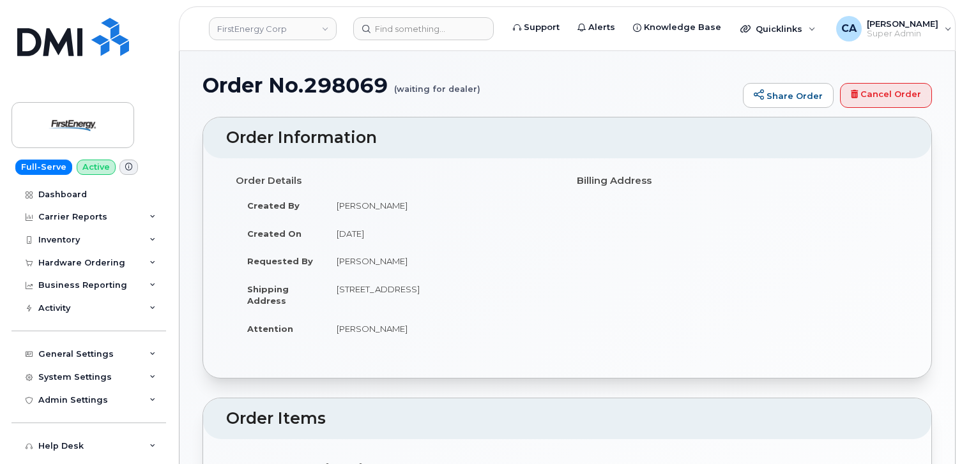  I want to click on strong: Shipping Address, so click(268, 295).